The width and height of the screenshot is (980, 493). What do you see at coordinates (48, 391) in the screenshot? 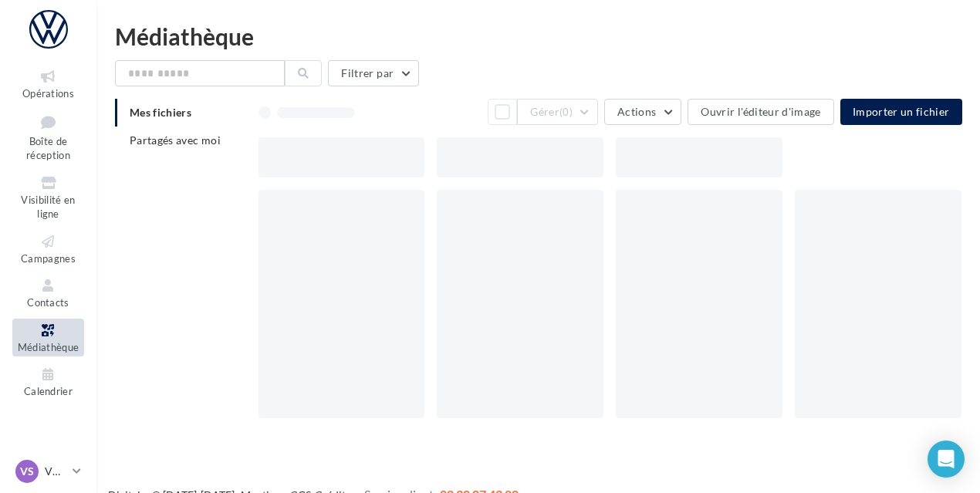
I see `span: Calendrier` at bounding box center [48, 391].